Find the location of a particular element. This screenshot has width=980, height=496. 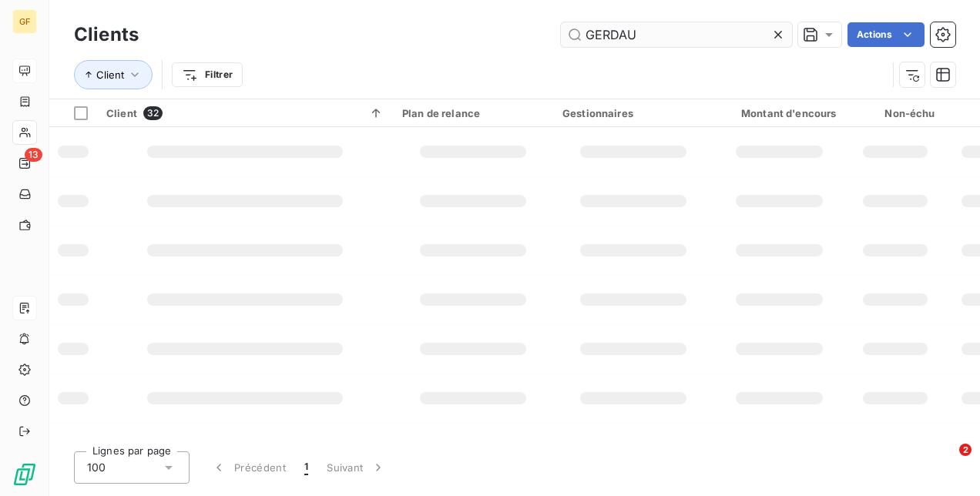

button: Actions is located at coordinates (886, 35).